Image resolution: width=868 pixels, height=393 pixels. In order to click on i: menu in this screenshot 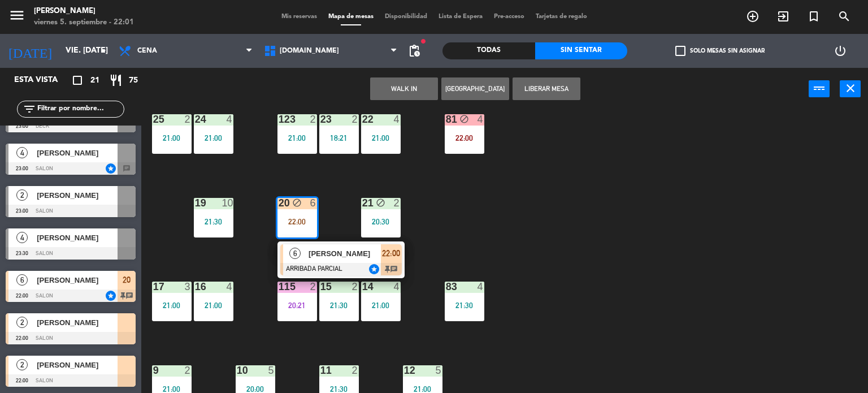, I will do `click(17, 15)`.